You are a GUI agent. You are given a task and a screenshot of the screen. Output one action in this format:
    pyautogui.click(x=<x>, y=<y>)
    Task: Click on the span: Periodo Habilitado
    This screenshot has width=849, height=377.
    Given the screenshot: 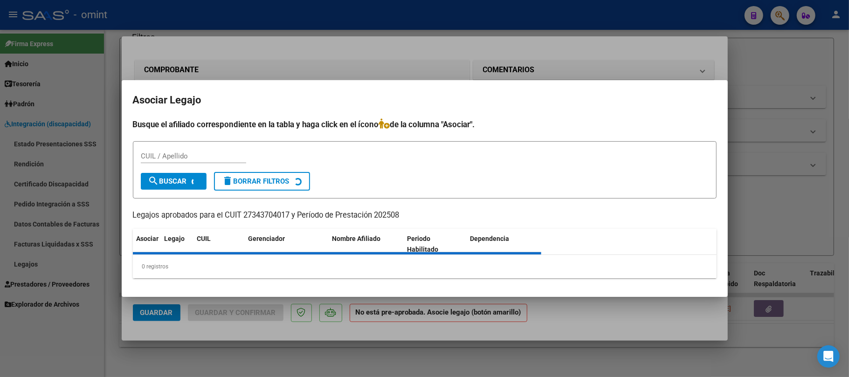 What is the action you would take?
    pyautogui.click(x=422, y=244)
    